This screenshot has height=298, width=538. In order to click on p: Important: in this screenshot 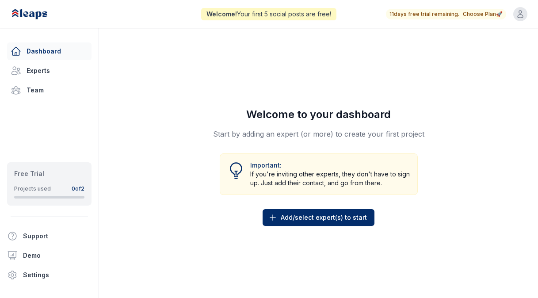, I will do `click(330, 165)`.